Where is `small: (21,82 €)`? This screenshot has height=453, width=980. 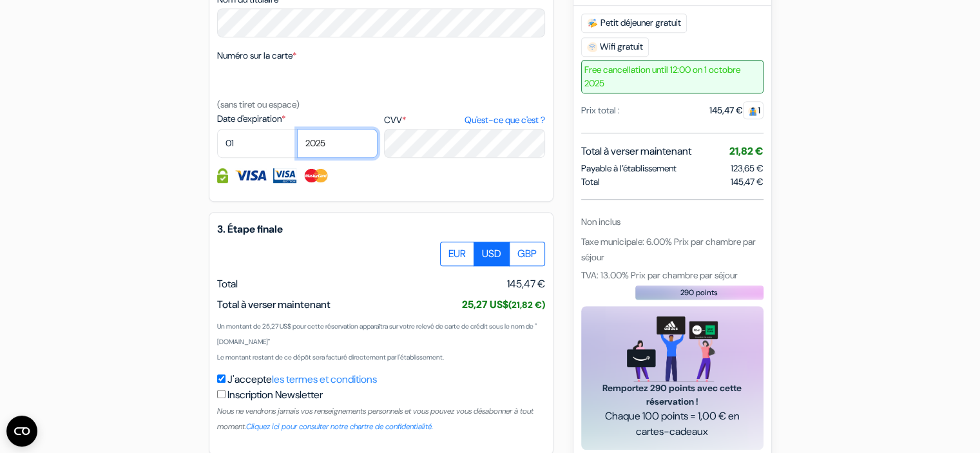
small: (21,82 €) is located at coordinates (526, 305).